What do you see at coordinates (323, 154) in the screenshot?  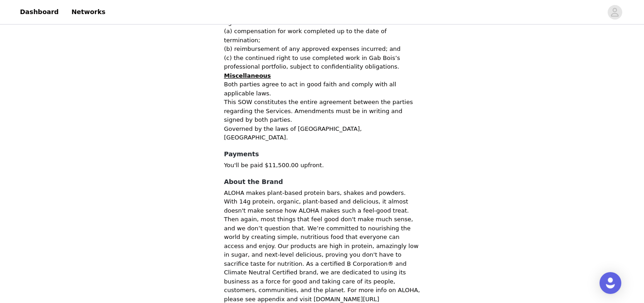 I see `h4: Payments` at bounding box center [323, 154].